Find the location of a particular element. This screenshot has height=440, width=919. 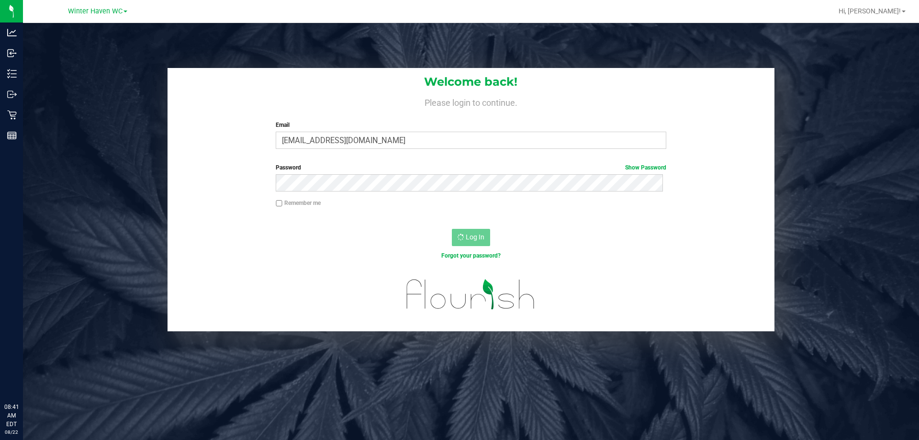

h4: Please login to continue. is located at coordinates (471, 102).